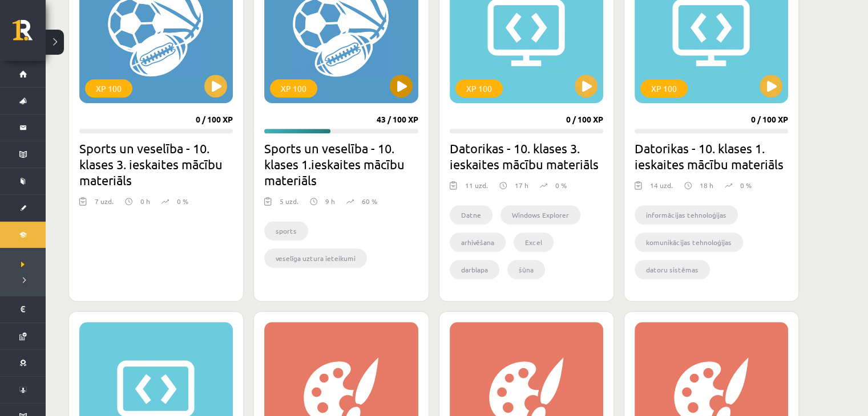 The height and width of the screenshot is (416, 868). I want to click on li: Datne, so click(471, 215).